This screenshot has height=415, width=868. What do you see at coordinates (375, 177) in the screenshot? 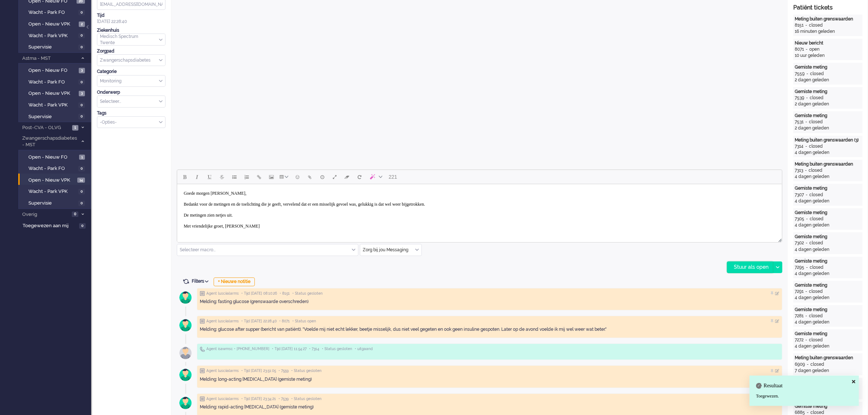
I see `button: AI` at bounding box center [375, 177].